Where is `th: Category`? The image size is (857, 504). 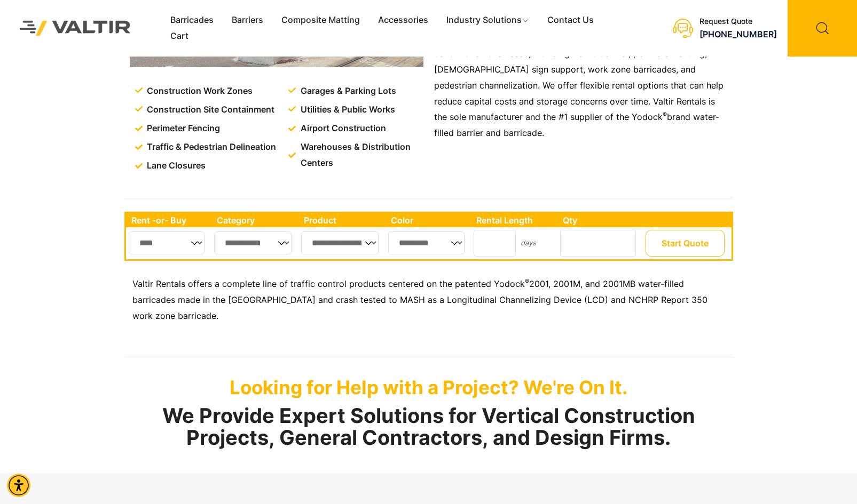
th: Category is located at coordinates (256, 221).